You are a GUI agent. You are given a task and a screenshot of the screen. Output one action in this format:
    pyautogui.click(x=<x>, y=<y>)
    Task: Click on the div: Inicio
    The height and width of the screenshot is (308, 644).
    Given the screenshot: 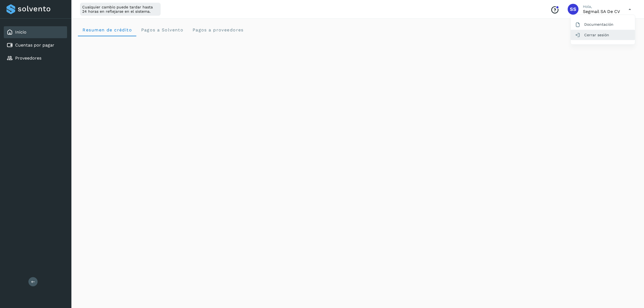 What is the action you would take?
    pyautogui.click(x=35, y=32)
    